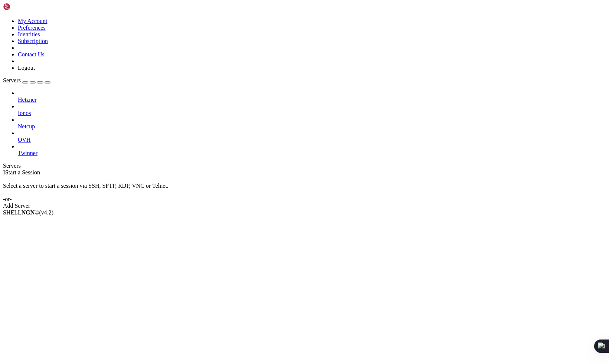 The image size is (609, 364). Describe the element at coordinates (311, 97) in the screenshot. I see `li: Hetzner` at that location.